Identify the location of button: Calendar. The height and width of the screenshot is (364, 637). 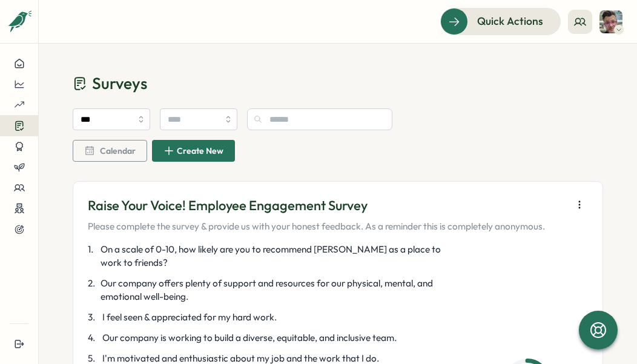
(110, 151).